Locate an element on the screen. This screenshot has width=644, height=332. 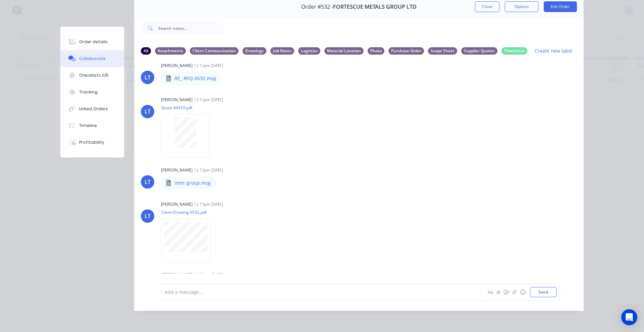
button: Collaborate is located at coordinates (92, 59).